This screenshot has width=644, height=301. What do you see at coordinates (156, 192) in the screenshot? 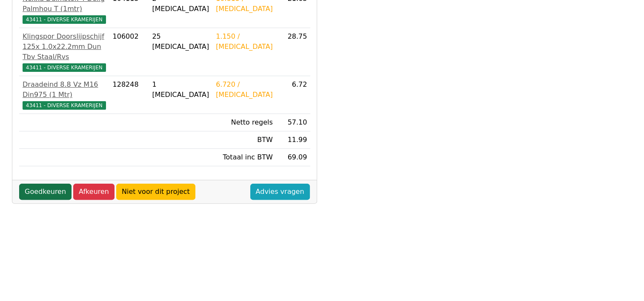
I see `a: Niet voor dit project` at bounding box center [156, 192].